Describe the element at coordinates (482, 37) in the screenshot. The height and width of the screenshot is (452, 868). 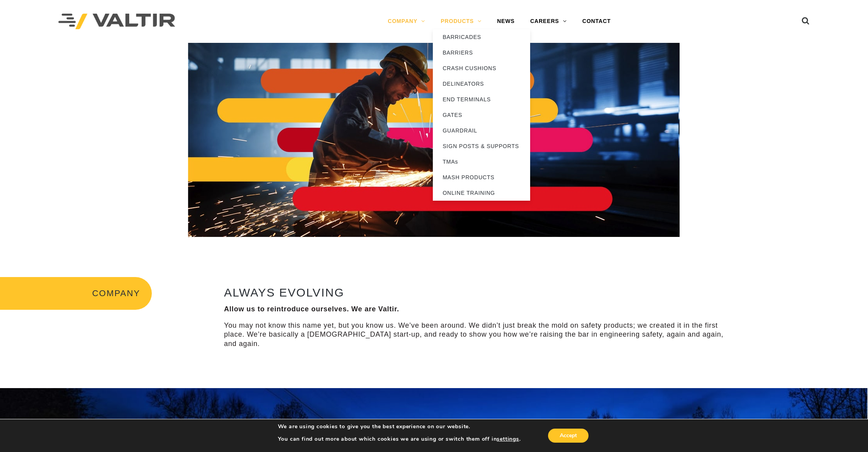
I see `a: BARRICADES` at that location.